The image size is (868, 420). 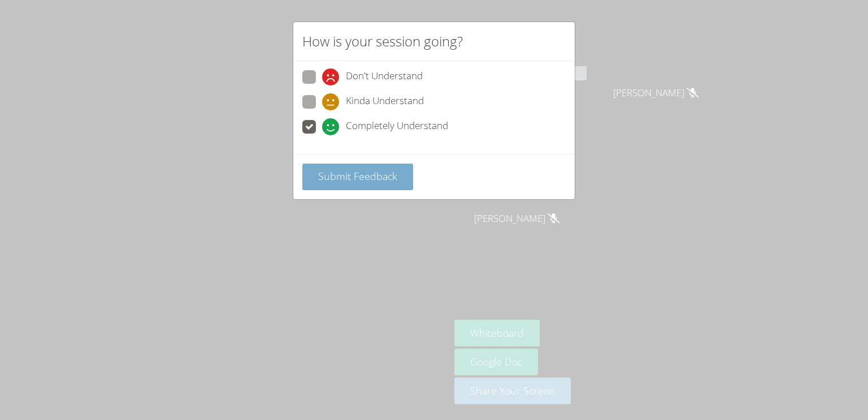 What do you see at coordinates (396, 127) in the screenshot?
I see `span: Completely Understand` at bounding box center [396, 127].